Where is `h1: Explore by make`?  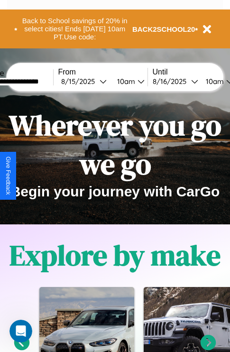
h1: Explore by make is located at coordinates (115, 255).